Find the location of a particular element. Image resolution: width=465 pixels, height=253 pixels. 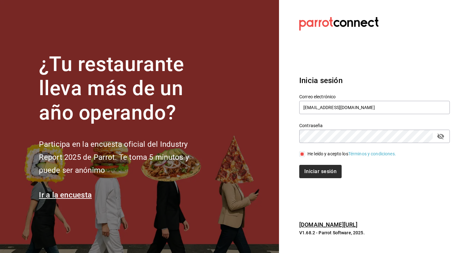

div: He leído y acepto los is located at coordinates (352, 154).